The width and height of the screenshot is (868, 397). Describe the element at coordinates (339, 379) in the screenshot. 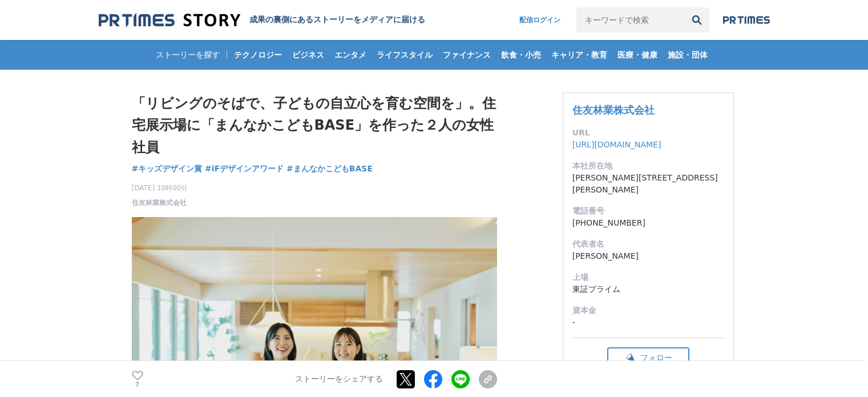

I see `p: ストーリーをシェアする` at that location.